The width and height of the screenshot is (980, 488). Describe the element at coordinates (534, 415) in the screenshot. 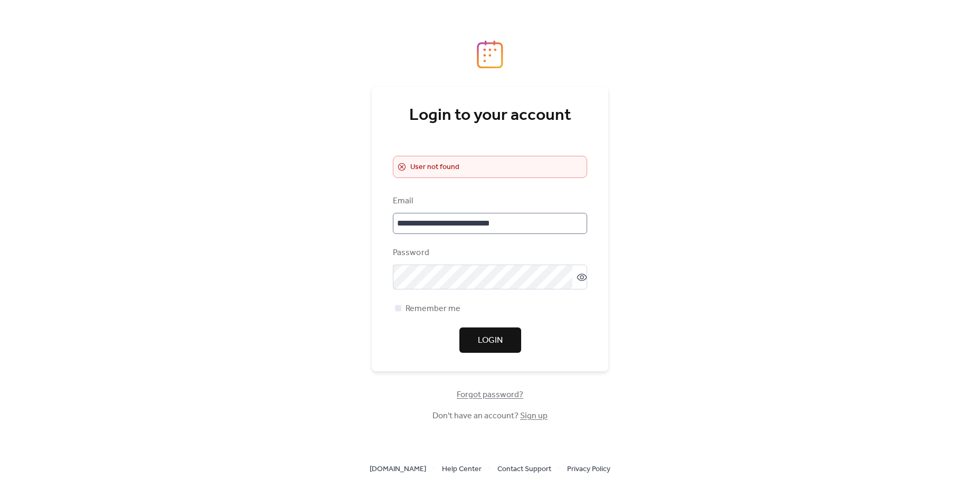

I see `a: Sign up` at that location.